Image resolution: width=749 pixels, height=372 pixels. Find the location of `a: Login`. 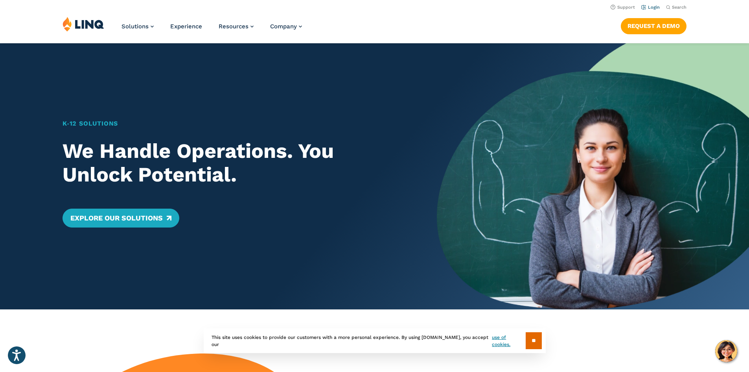

a: Login is located at coordinates (650, 7).